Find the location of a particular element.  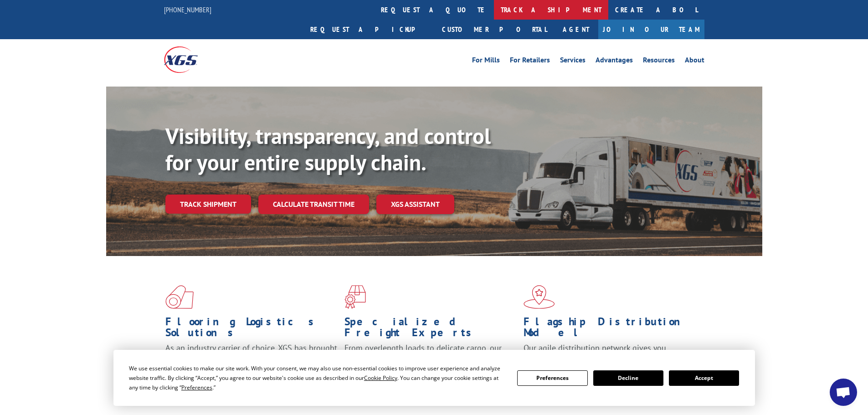

a: About is located at coordinates (695, 61).